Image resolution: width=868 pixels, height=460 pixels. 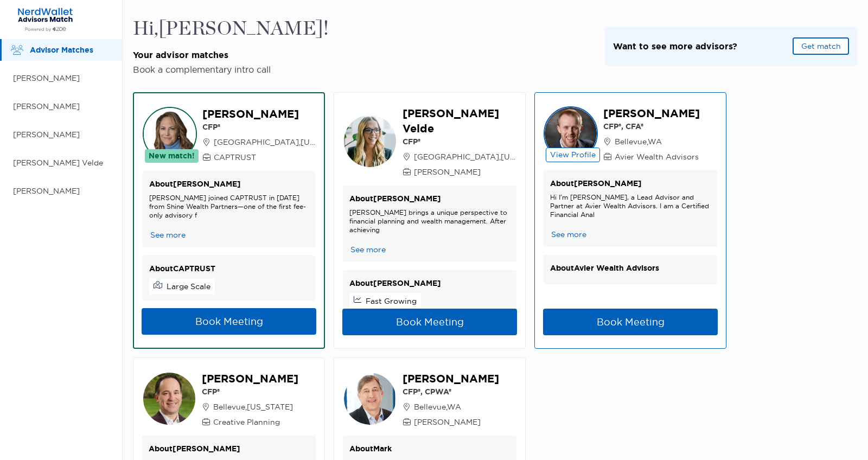 I want to click on p: About CAPTRUST, so click(x=229, y=269).